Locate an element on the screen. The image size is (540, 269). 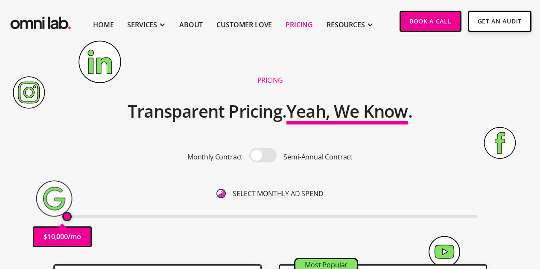
a: Customer Love is located at coordinates (244, 25).